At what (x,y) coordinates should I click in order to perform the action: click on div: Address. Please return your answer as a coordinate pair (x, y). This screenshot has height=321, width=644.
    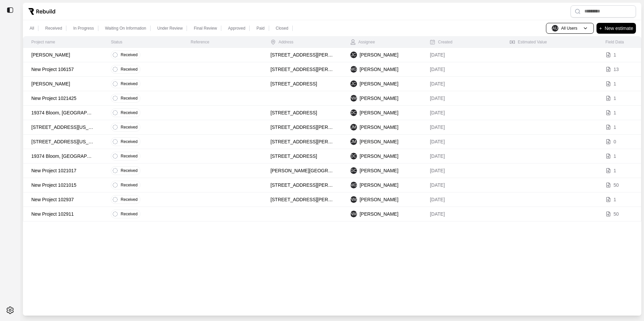
    Looking at the image, I should click on (282, 42).